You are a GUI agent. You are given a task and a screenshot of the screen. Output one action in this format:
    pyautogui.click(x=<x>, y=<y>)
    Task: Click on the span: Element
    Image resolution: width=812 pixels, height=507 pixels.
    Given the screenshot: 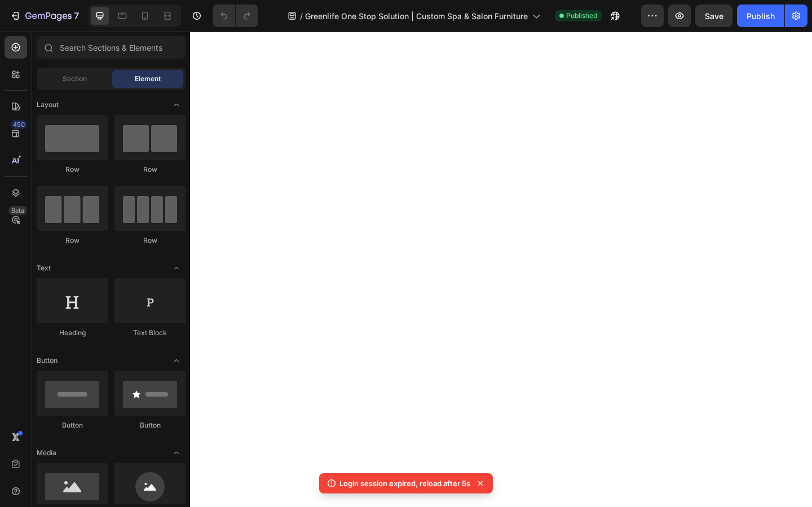 What is the action you would take?
    pyautogui.click(x=147, y=79)
    